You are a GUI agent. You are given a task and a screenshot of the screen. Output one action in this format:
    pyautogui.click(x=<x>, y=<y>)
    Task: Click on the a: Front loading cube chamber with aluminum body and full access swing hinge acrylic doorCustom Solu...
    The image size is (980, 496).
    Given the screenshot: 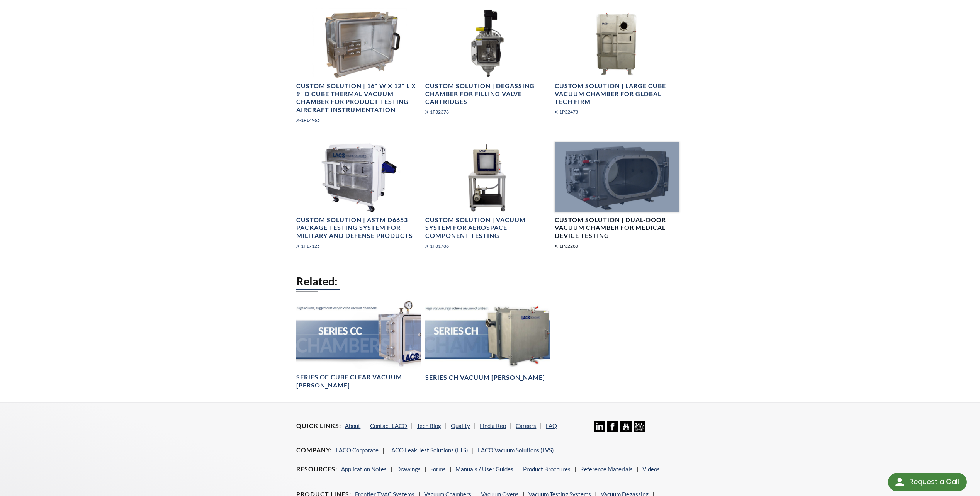 What is the action you would take?
    pyautogui.click(x=358, y=68)
    